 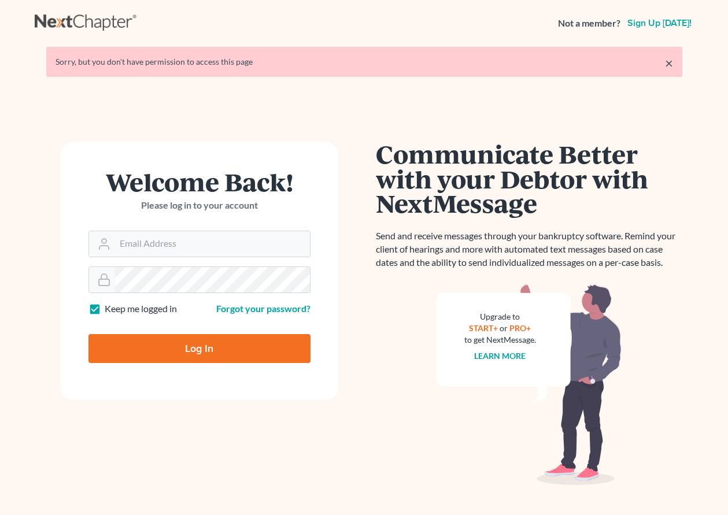 What do you see at coordinates (212, 244) in the screenshot?
I see `input: Email Address` at bounding box center [212, 244].